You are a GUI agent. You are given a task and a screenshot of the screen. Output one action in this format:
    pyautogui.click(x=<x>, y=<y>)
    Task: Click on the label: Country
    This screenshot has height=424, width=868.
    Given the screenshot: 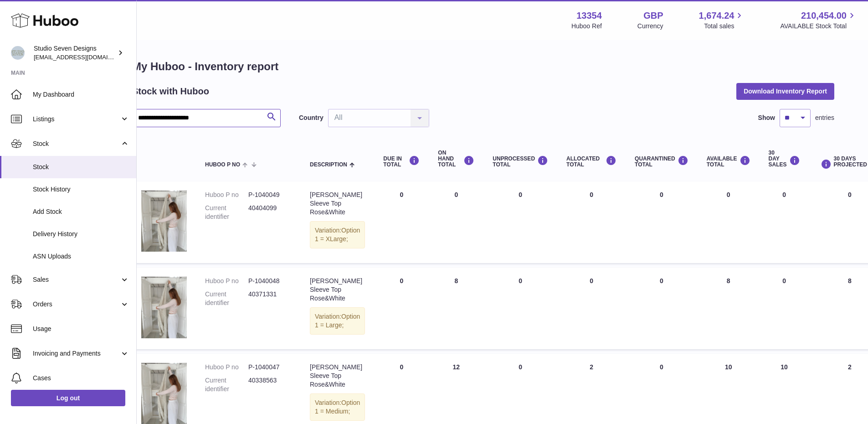 What is the action you would take?
    pyautogui.click(x=311, y=118)
    